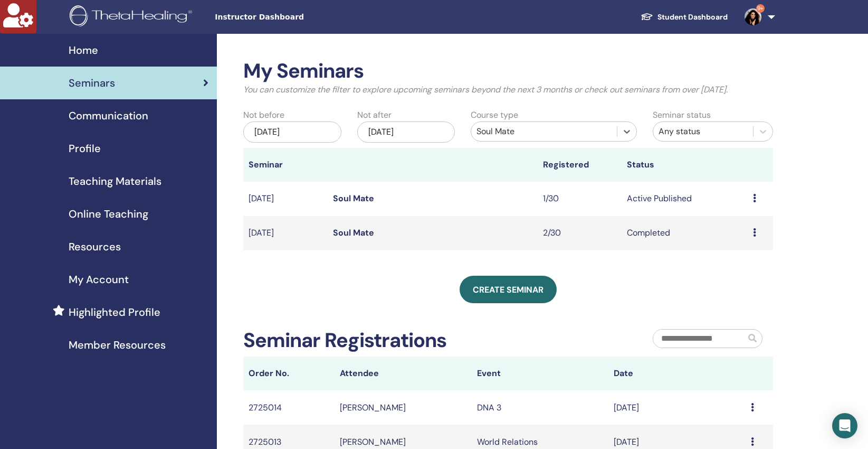  What do you see at coordinates (494, 115) in the screenshot?
I see `label: Course type` at bounding box center [494, 115].